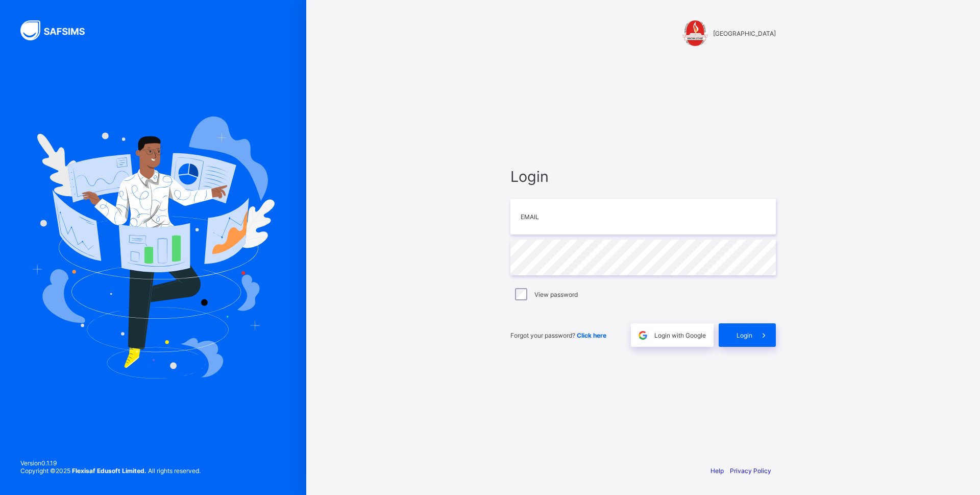  Describe the element at coordinates (592, 335) in the screenshot. I see `span: Click here` at that location.